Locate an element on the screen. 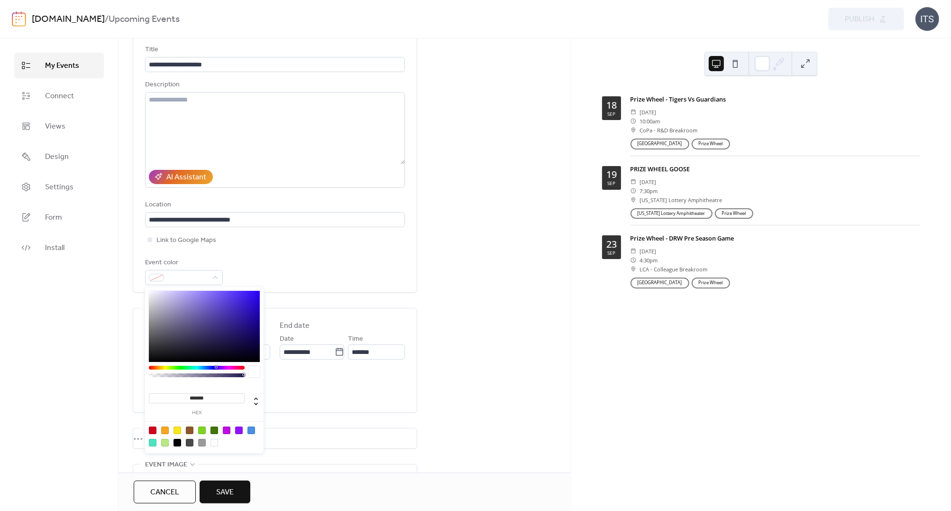  span: My Events is located at coordinates (62, 66).